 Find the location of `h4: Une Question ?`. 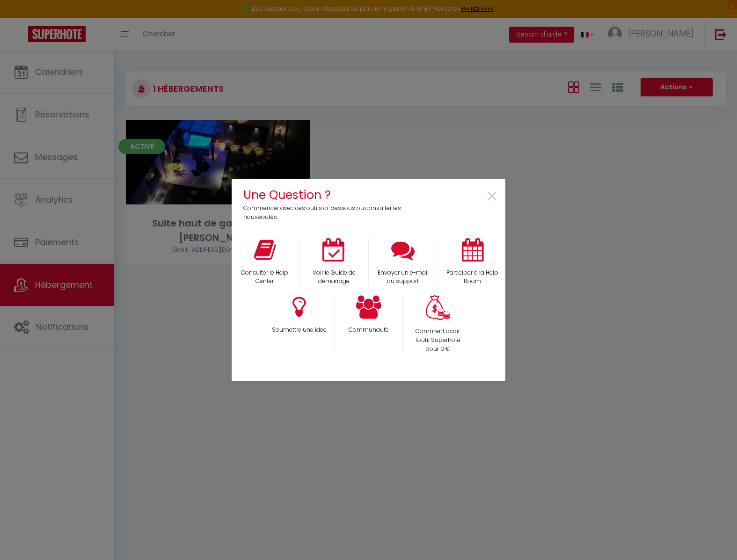

h4: Une Question ? is located at coordinates (325, 195).